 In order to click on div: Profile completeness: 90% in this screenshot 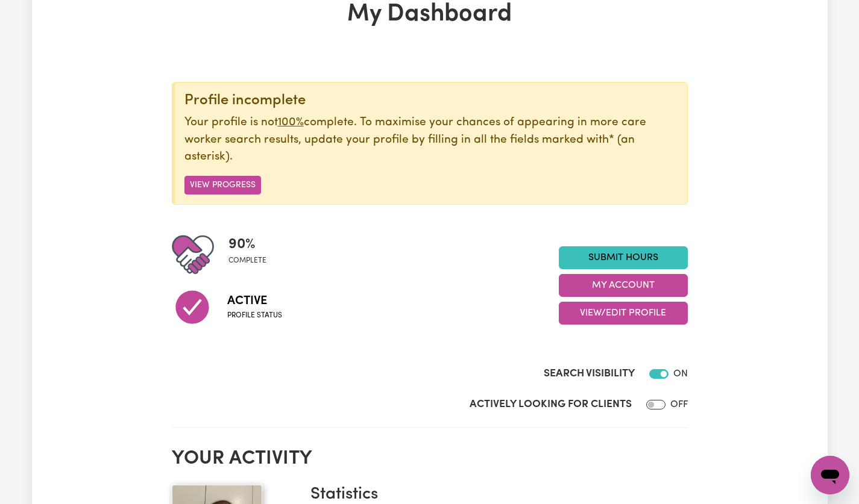, I will do `click(252, 255)`.